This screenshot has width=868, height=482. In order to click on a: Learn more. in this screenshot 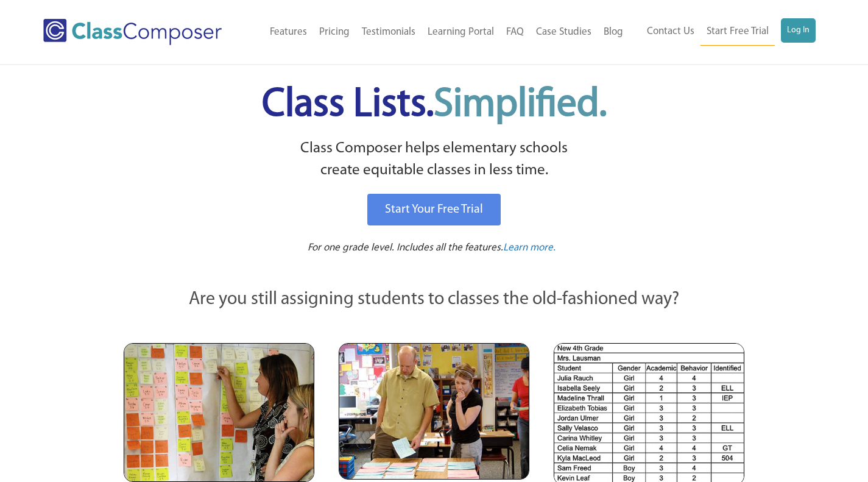, I will do `click(529, 248)`.